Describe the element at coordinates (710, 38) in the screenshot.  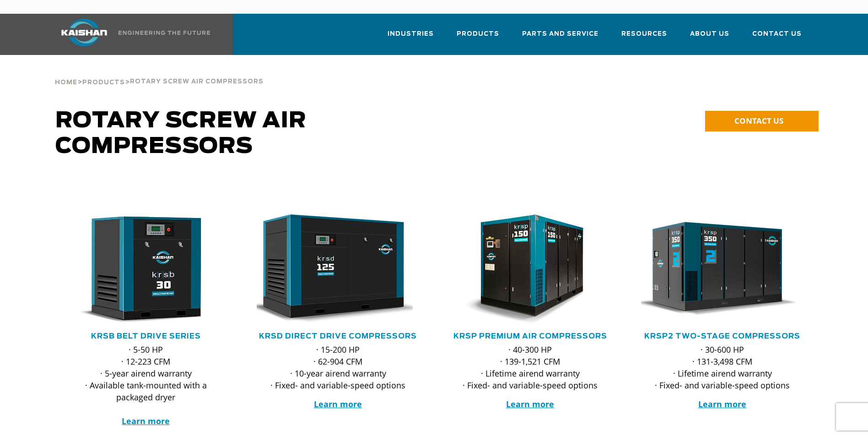
I see `a: About Us` at that location.